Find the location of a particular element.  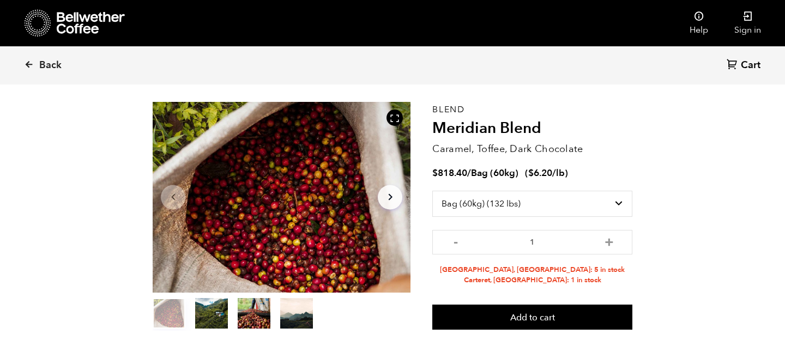

button: Add to cart is located at coordinates (532, 317).